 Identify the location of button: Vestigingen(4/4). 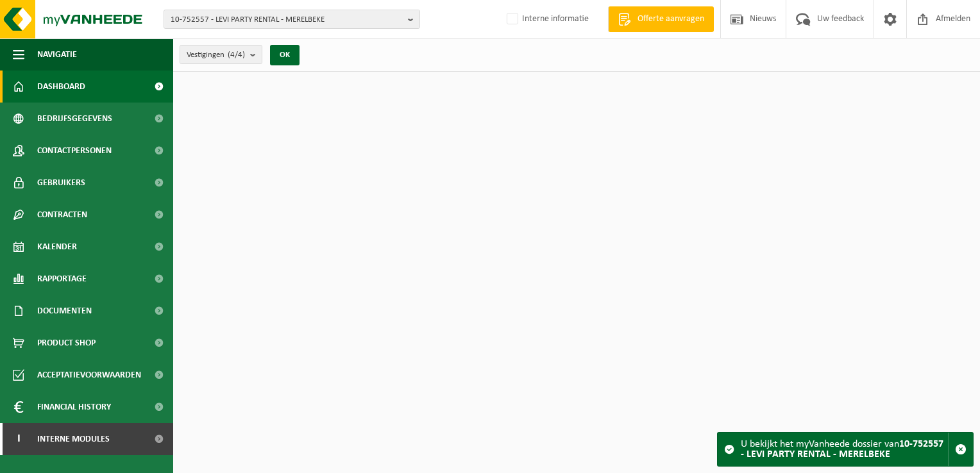
(220, 55).